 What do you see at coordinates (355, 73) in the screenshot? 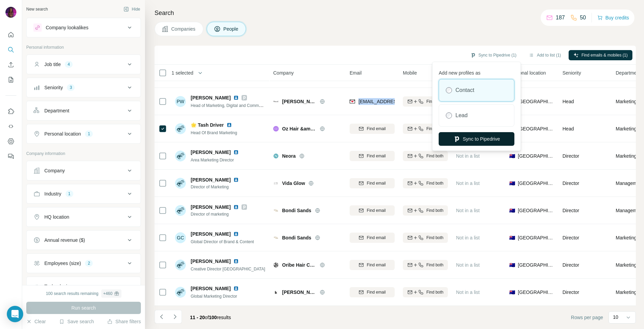
I see `span: Email` at bounding box center [355, 73].